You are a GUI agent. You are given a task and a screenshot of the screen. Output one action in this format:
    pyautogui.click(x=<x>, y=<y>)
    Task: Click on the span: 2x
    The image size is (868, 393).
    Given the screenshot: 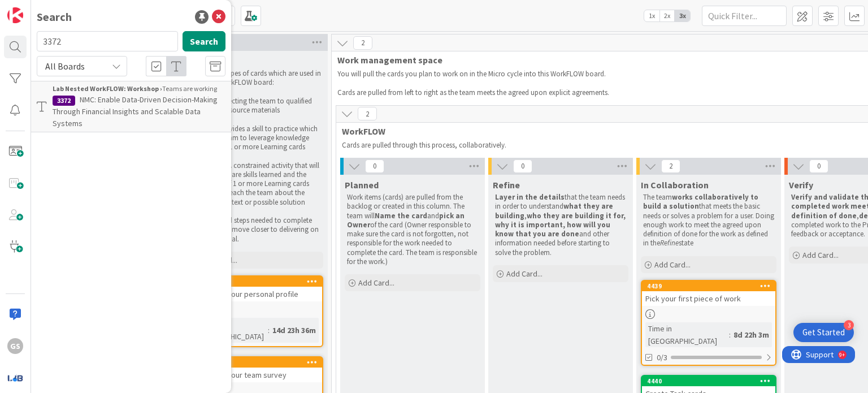 What is the action you would take?
    pyautogui.click(x=667, y=16)
    